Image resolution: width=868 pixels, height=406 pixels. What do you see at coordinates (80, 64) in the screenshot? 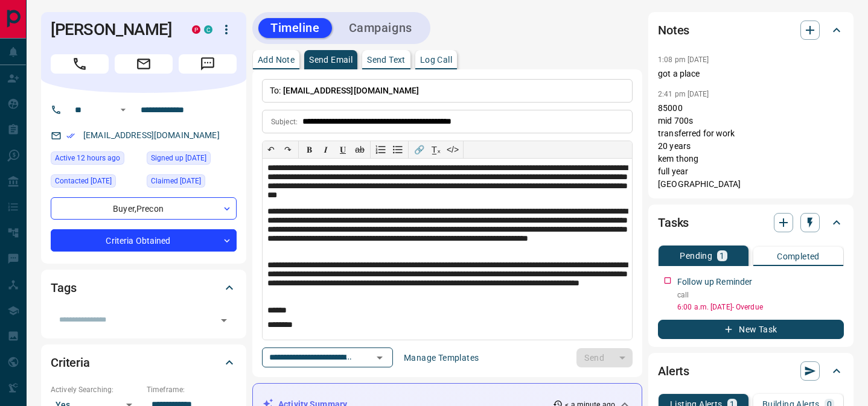
I see `span: Call` at bounding box center [80, 64].